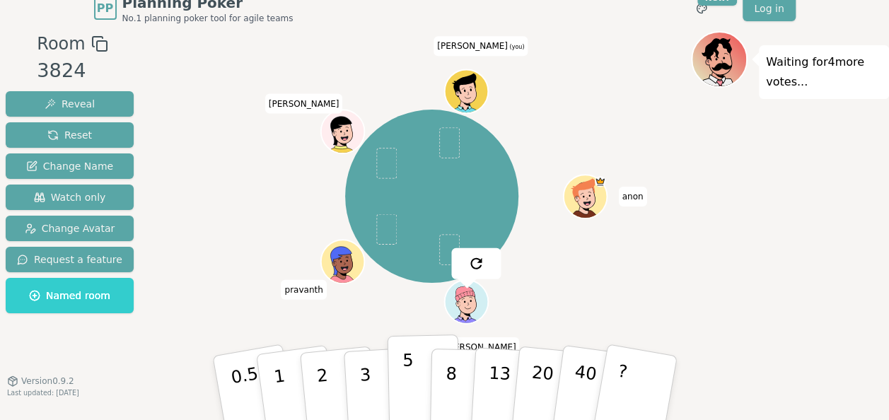 This screenshot has height=420, width=889. I want to click on span: No.1 planning poker tool for agile teams, so click(208, 18).